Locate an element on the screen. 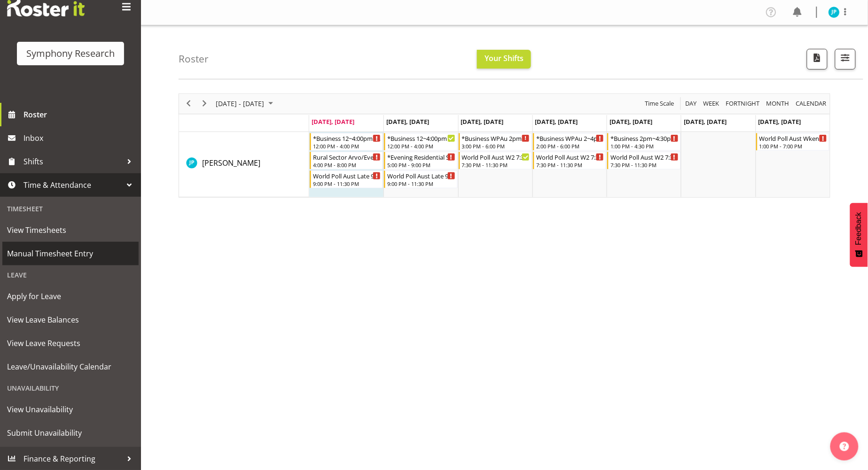 The image size is (868, 470). div: 3:00 PM - 6:00 PM is located at coordinates (496, 146).